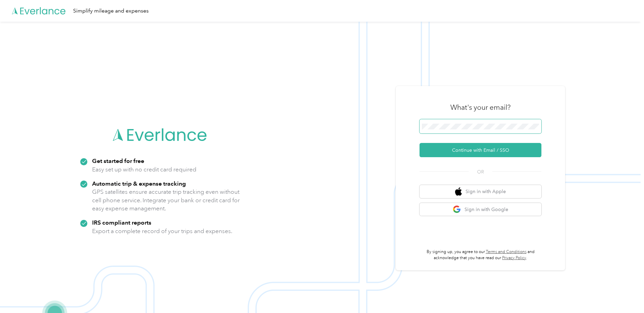 This screenshot has height=313, width=644. I want to click on h3: What's your email?, so click(481, 107).